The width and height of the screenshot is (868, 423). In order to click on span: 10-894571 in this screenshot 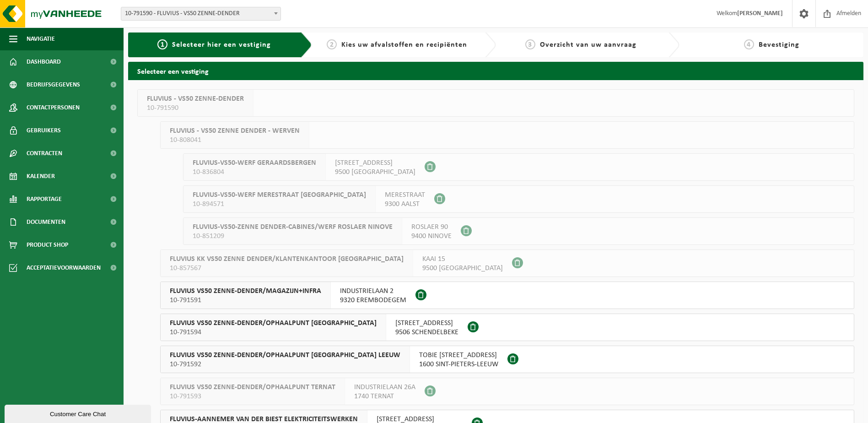, I will do `click(279, 204)`.